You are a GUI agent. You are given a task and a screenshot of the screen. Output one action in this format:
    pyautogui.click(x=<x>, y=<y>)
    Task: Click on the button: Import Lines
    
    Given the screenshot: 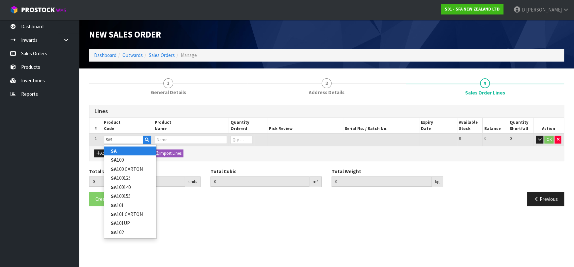 What is the action you would take?
    pyautogui.click(x=168, y=154)
    